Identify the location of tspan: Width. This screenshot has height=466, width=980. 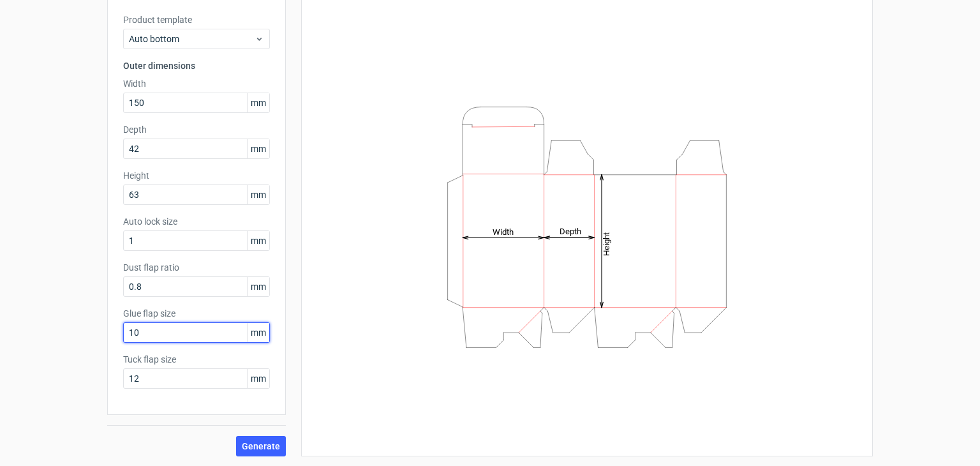
(503, 231).